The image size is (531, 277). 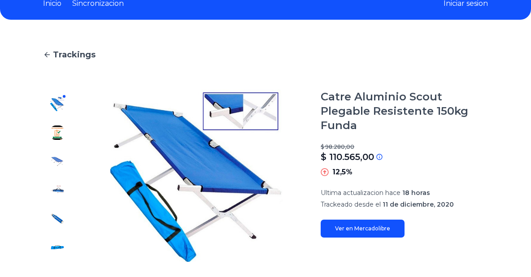 What do you see at coordinates (416, 193) in the screenshot?
I see `span: 18 horas` at bounding box center [416, 193].